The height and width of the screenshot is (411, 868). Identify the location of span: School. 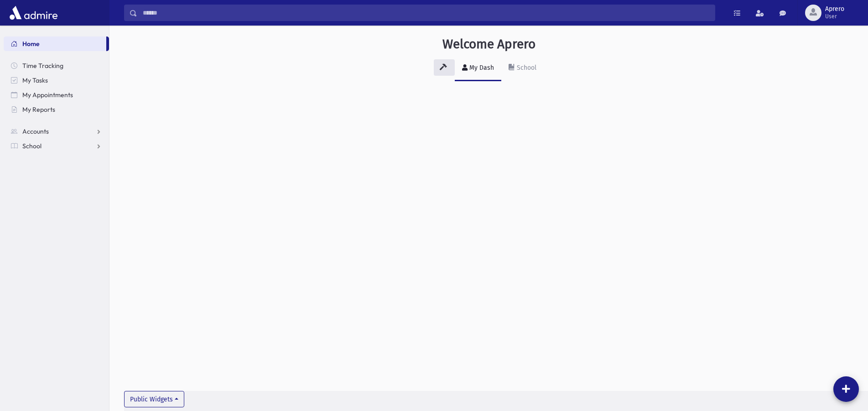
(32, 146).